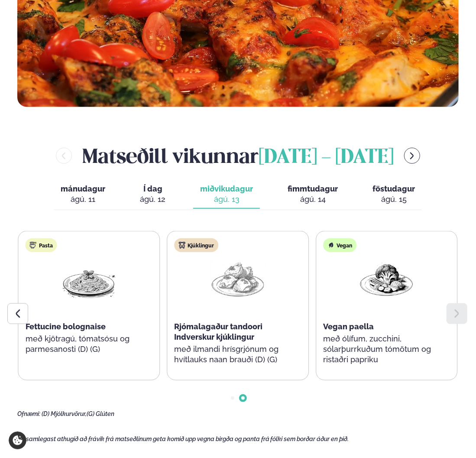 The height and width of the screenshot is (458, 476). Describe the element at coordinates (41, 245) in the screenshot. I see `div: Pasta` at that location.